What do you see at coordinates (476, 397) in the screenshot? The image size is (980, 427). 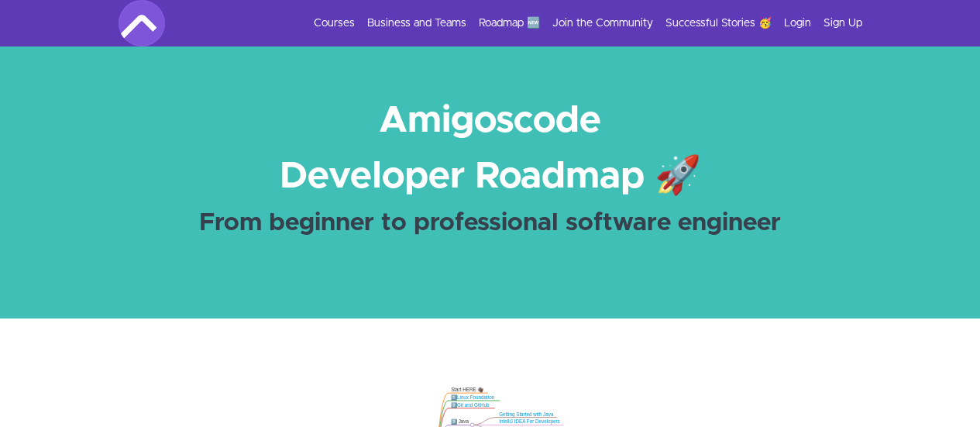 I see `a: Linux Foundation` at bounding box center [476, 397].